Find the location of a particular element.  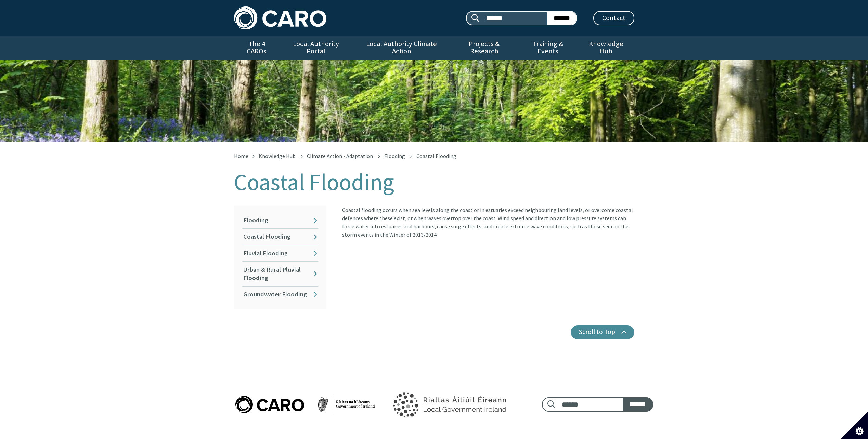

button: Scroll to Top is located at coordinates (603, 332).